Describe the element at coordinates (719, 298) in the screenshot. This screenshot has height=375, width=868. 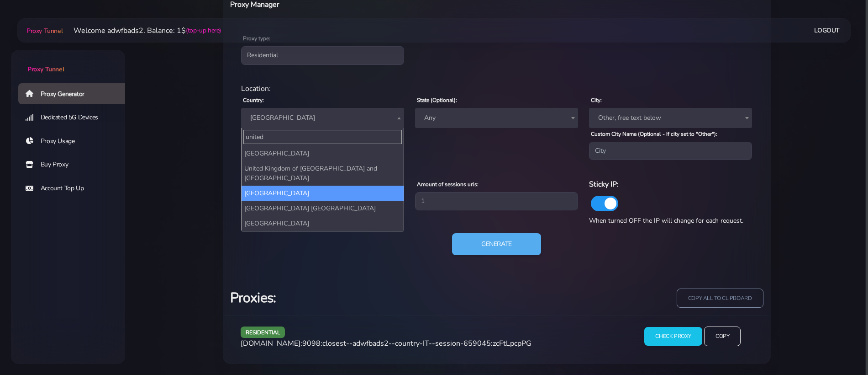
I see `input: copy all to clipboard` at that location.